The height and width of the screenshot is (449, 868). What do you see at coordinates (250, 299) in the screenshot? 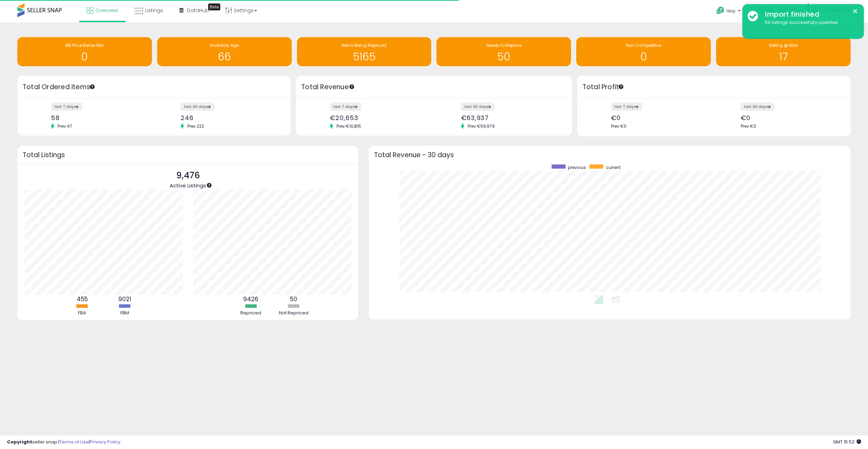
I see `b: 9426` at bounding box center [250, 299].